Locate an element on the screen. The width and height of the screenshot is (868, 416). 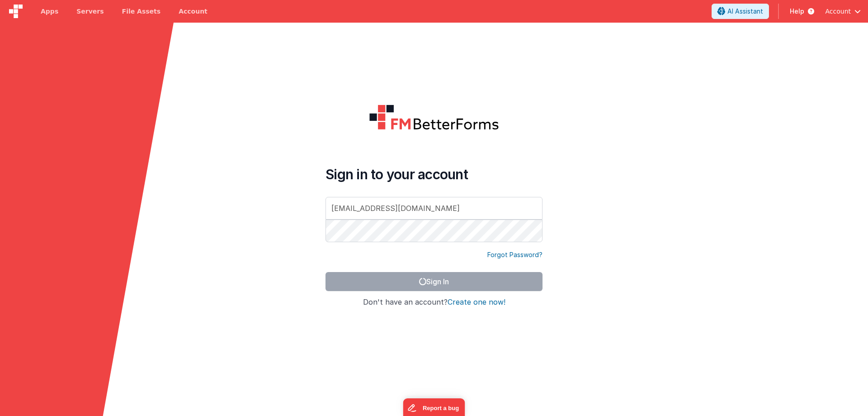
h4: Sign in to your account is located at coordinates (434, 175).